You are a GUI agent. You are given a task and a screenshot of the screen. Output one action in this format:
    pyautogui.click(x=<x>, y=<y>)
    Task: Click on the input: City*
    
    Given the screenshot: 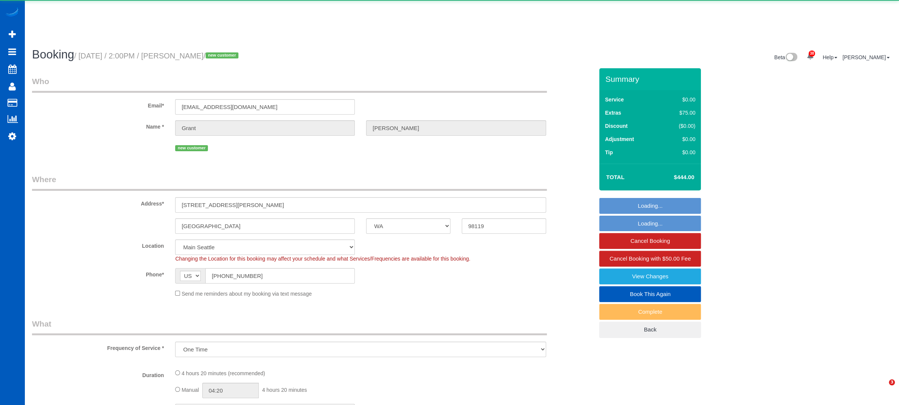 What is the action you would take?
    pyautogui.click(x=265, y=226)
    